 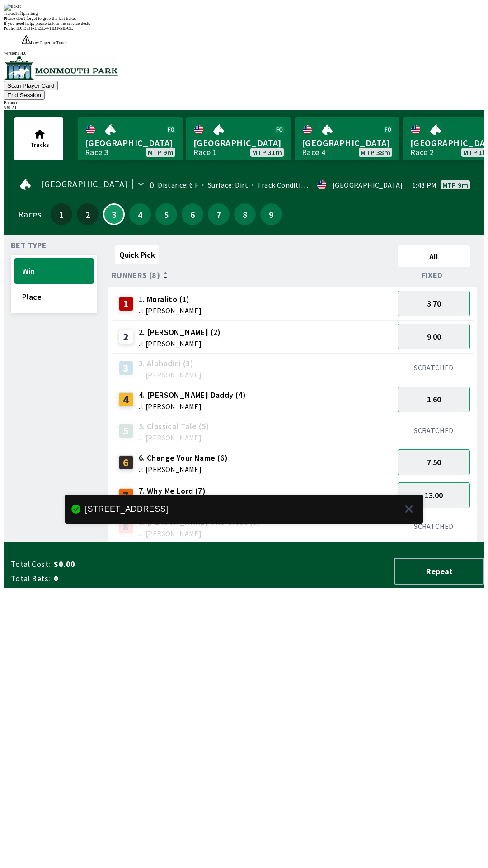 What do you see at coordinates (125, 564) in the screenshot?
I see `span: $0.00` at bounding box center [125, 564].